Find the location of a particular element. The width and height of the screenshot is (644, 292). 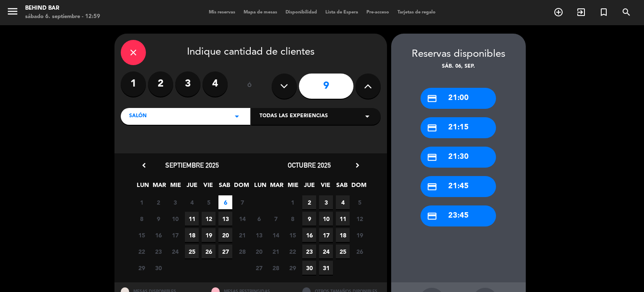

span: 1 is located at coordinates (293, 202).